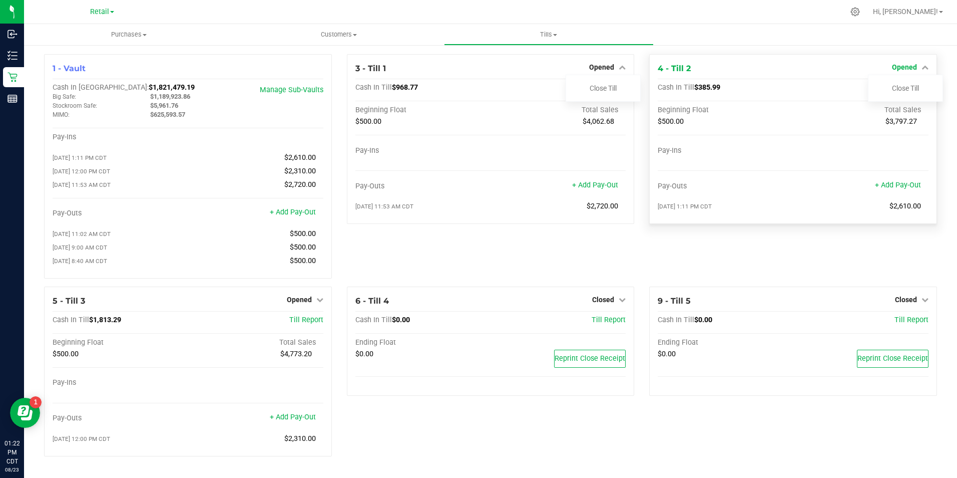 The width and height of the screenshot is (957, 478). What do you see at coordinates (129, 35) in the screenshot?
I see `span: Purchases` at bounding box center [129, 35].